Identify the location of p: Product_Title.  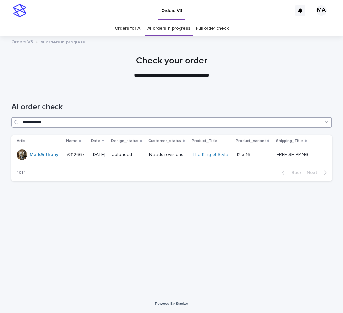
(204, 141).